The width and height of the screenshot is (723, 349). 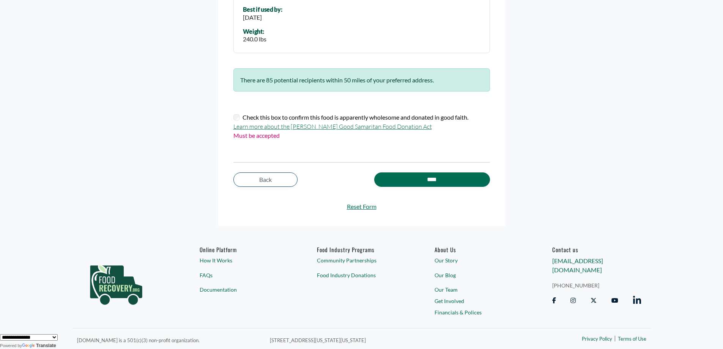 I want to click on p: Must be accepted, so click(x=362, y=136).